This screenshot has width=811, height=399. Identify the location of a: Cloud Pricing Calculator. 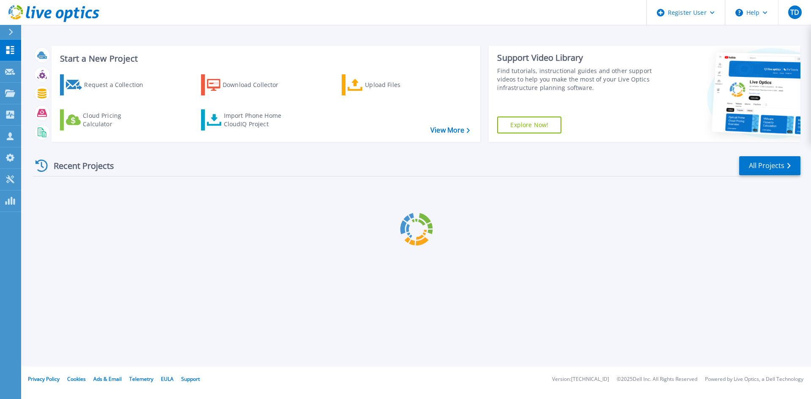
(107, 120).